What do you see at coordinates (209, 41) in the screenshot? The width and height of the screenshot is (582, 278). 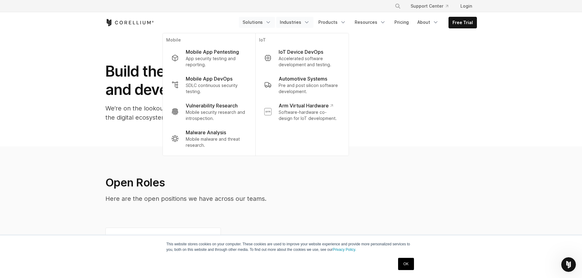 I see `p: Mobile` at bounding box center [209, 41].